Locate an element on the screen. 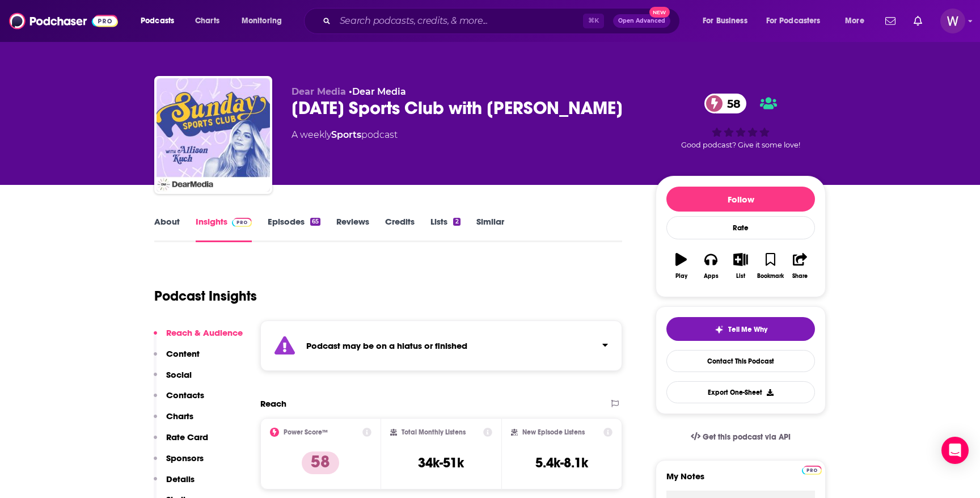 The height and width of the screenshot is (498, 980). p: Social is located at coordinates (178, 374).